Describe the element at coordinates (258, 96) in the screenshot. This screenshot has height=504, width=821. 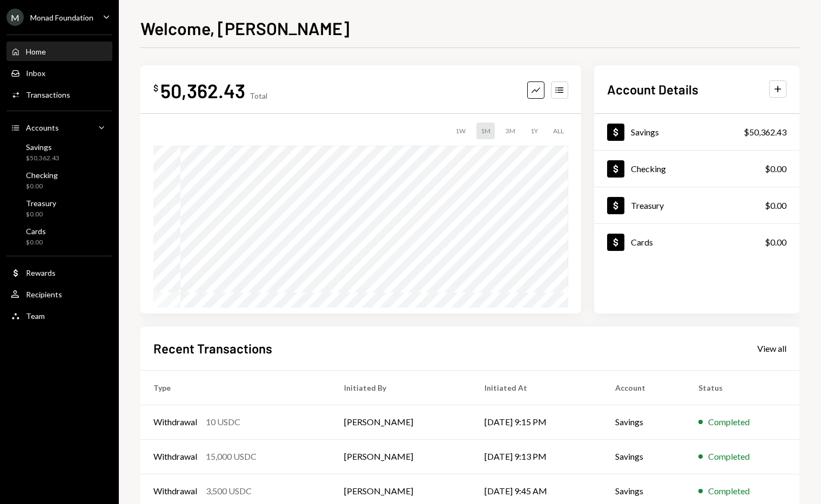
I see `div: Total` at that location.